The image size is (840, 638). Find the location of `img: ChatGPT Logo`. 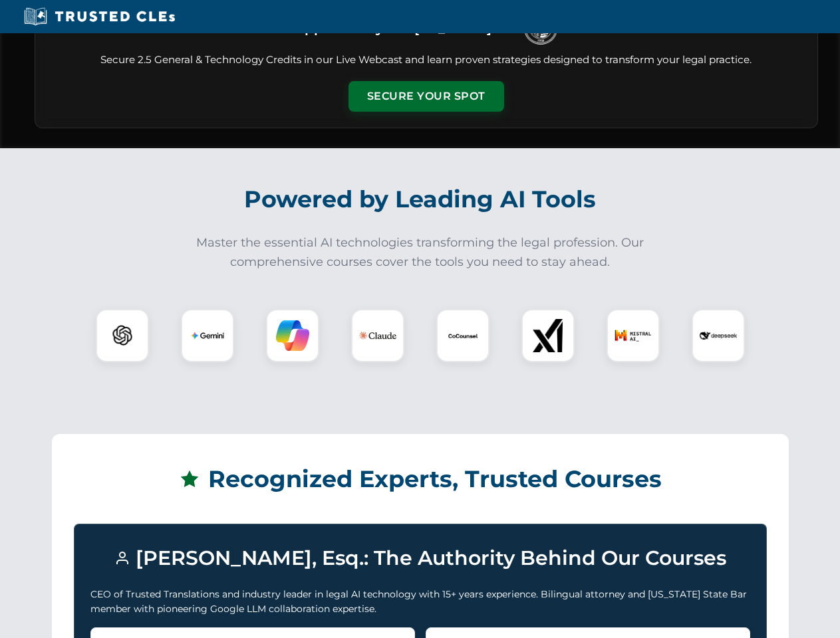

img: ChatGPT Logo is located at coordinates (122, 336).